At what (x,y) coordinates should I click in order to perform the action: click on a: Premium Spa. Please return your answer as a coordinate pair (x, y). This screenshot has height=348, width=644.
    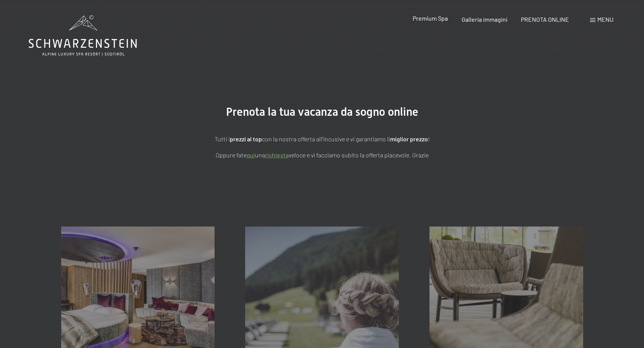
    Looking at the image, I should click on (430, 18).